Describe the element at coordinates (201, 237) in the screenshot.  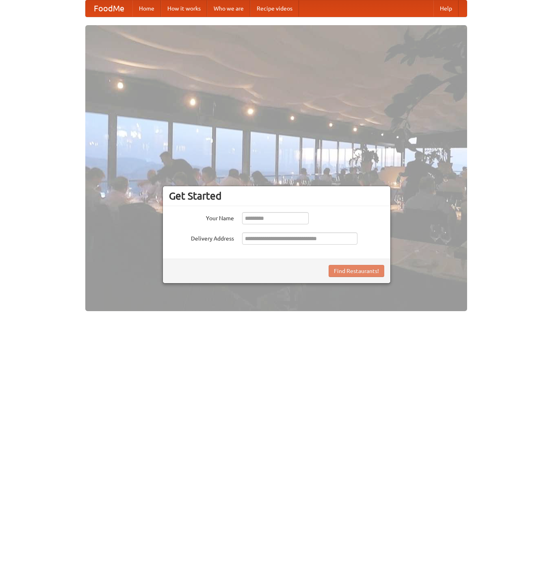
I see `label: Delivery Address` at that location.